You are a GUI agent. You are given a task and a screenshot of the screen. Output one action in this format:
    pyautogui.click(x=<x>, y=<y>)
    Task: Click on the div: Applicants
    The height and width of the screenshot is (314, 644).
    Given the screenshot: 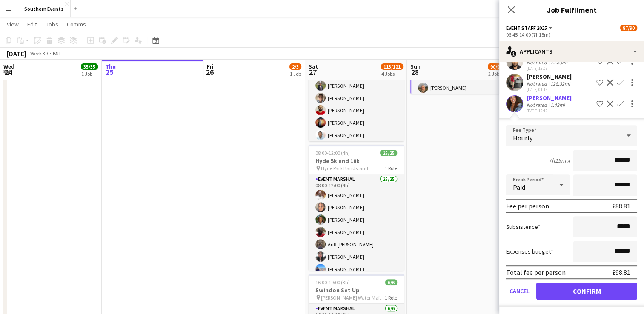 What is the action you would take?
    pyautogui.click(x=572, y=51)
    